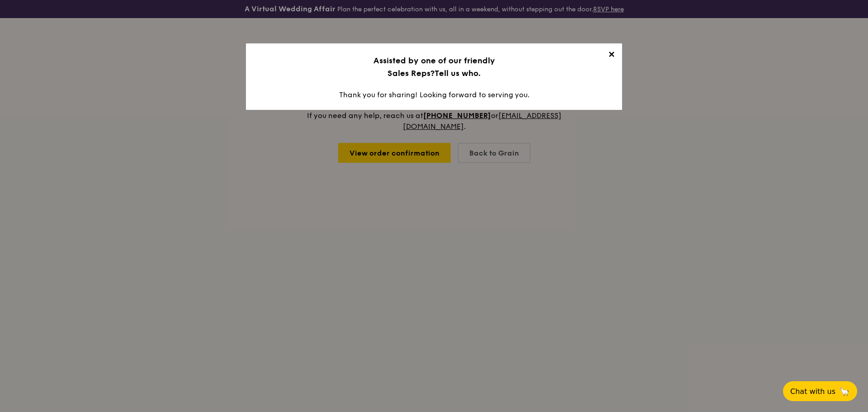 The image size is (868, 412). I want to click on button: Chat with us🦙, so click(820, 391).